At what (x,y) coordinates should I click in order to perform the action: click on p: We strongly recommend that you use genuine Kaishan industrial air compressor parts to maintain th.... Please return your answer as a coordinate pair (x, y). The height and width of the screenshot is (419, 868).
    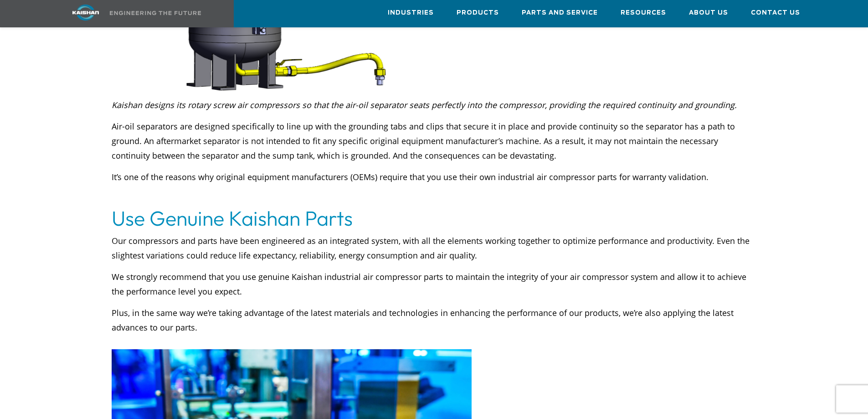
    Looking at the image, I should click on (434, 284).